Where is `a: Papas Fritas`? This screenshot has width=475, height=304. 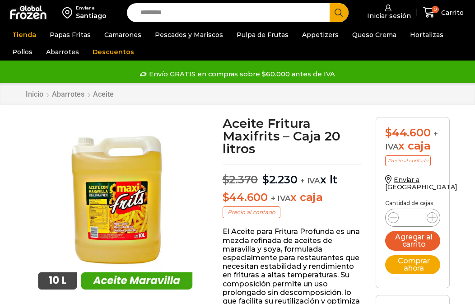 a: Papas Fritas is located at coordinates (70, 35).